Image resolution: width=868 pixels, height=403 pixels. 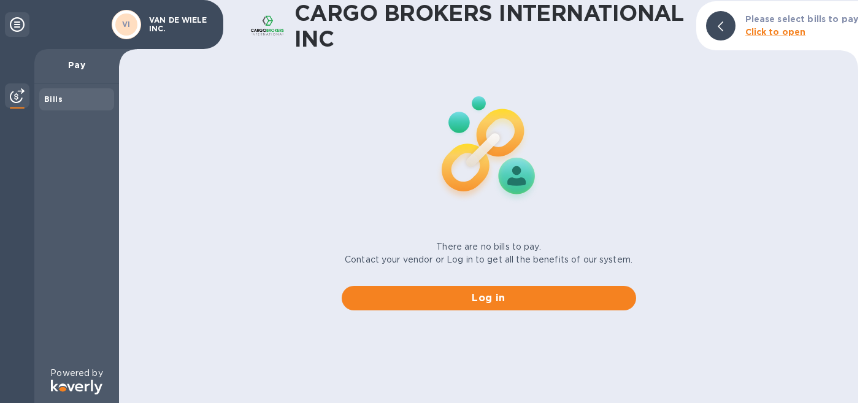 What do you see at coordinates (126, 24) in the screenshot?
I see `b: VI` at bounding box center [126, 24].